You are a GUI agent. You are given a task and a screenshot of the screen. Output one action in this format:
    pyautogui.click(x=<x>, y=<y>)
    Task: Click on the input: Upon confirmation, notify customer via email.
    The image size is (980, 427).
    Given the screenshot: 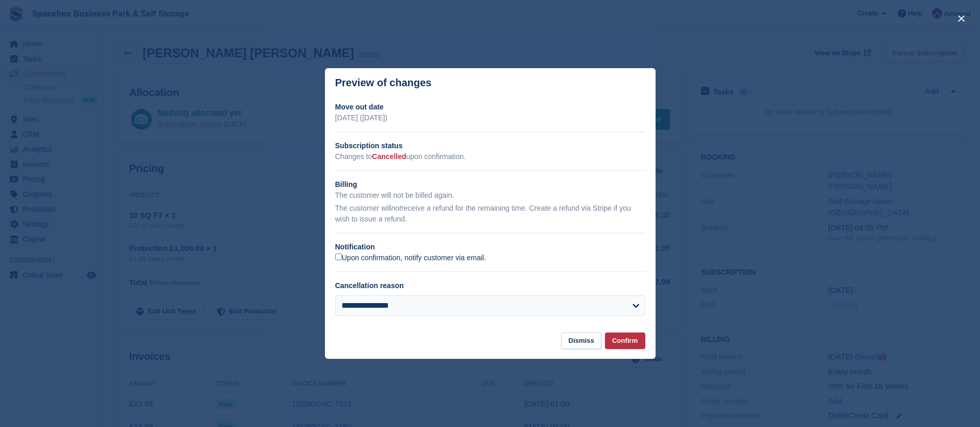 What is the action you would take?
    pyautogui.click(x=339, y=257)
    